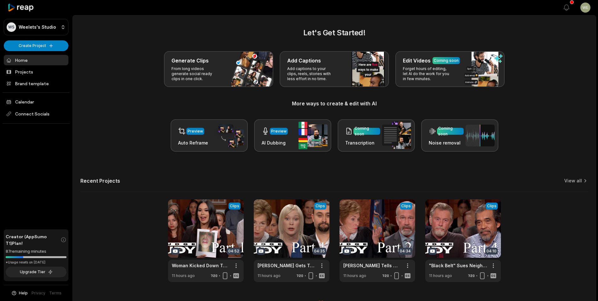  Describe the element at coordinates (55, 293) in the screenshot. I see `a: Terms` at that location.